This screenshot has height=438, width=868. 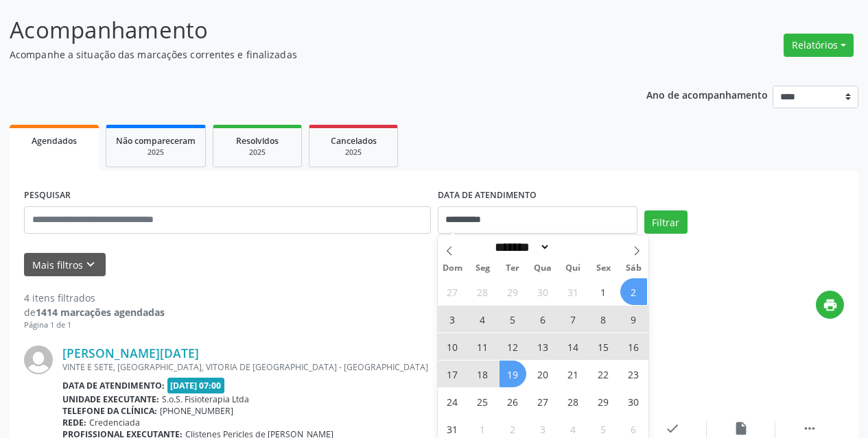 What do you see at coordinates (542, 319) in the screenshot?
I see `span: Agosto 6, 2025` at bounding box center [542, 319].